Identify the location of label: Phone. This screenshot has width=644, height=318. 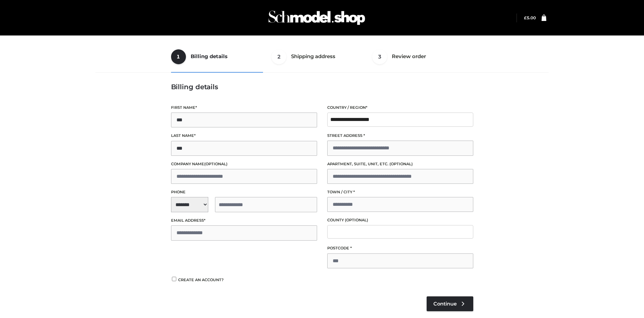
(244, 192).